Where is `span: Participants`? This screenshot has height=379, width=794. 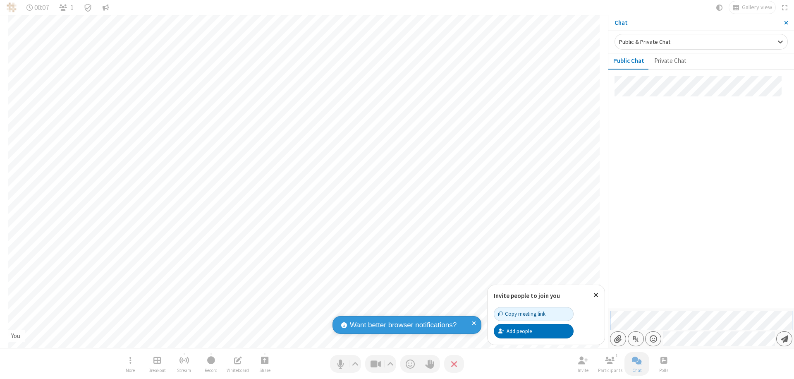 span: Participants is located at coordinates (610, 370).